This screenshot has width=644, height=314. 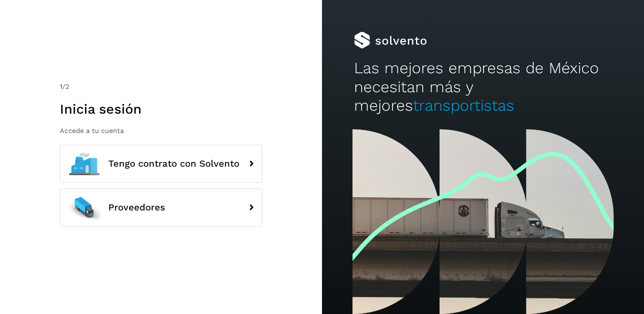 What do you see at coordinates (161, 163) in the screenshot?
I see `button: Tengo contrato con Solvento` at bounding box center [161, 163].